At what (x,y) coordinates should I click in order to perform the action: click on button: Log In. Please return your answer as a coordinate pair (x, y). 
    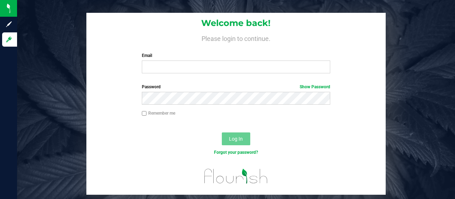
    Looking at the image, I should click on (236, 139).